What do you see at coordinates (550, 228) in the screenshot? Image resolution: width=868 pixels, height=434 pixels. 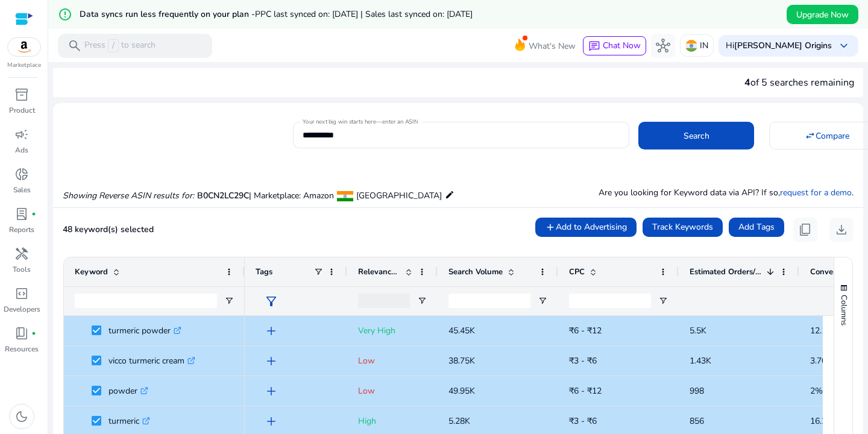 I see `mat-icon: add` at bounding box center [550, 228].